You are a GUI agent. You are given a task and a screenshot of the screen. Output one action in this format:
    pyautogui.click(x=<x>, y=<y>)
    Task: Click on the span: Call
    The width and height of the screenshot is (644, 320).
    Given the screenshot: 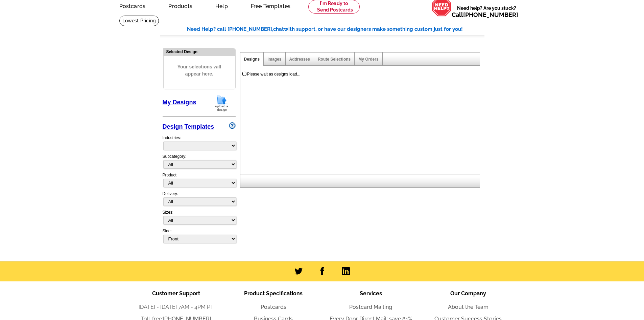 What is the action you would take?
    pyautogui.click(x=485, y=14)
    